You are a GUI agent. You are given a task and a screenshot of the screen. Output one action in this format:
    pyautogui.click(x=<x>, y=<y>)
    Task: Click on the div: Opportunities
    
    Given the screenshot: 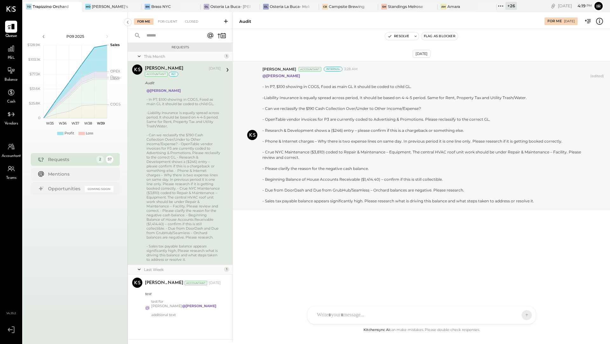 What is the action you would take?
    pyautogui.click(x=65, y=189)
    